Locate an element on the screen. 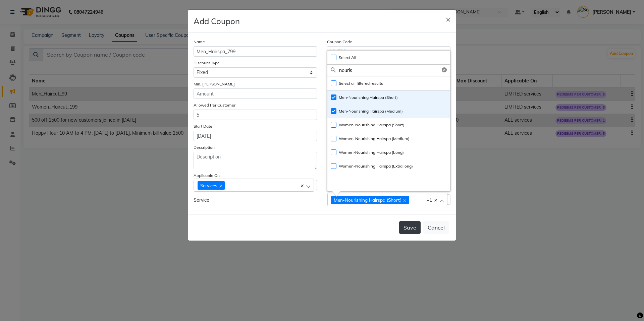  button: Save is located at coordinates (410, 227).